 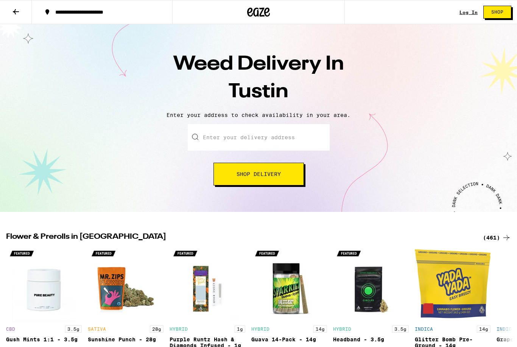 I want to click on p: Enter your address to check availability in your area., so click(x=258, y=115).